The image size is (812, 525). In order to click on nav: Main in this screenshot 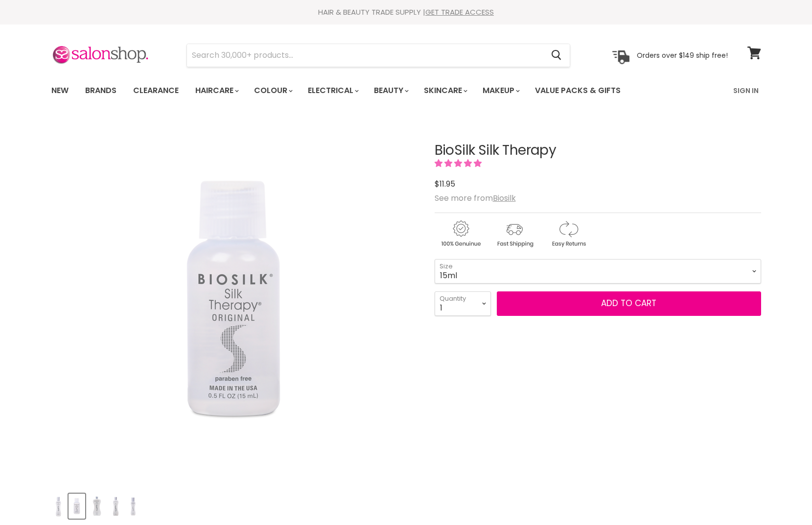, I will do `click(406, 91)`.